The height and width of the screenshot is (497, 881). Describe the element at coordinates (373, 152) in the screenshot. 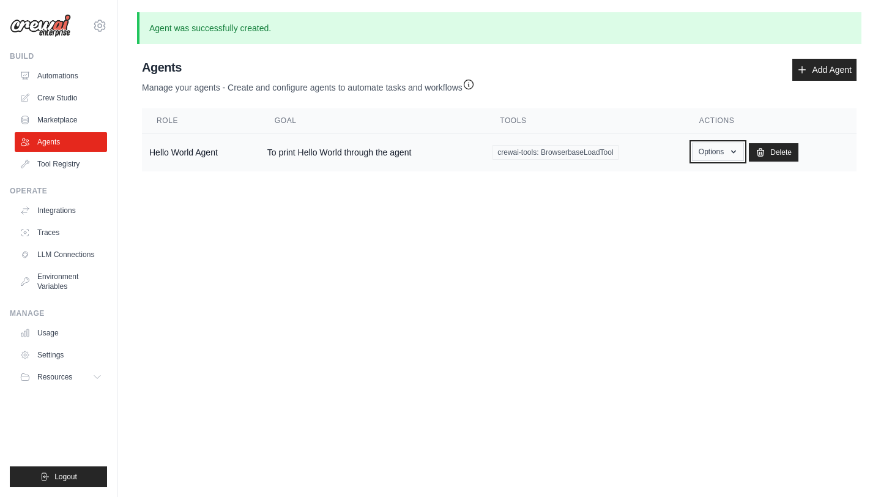

I see `td: To print Hello World through the agent` at that location.